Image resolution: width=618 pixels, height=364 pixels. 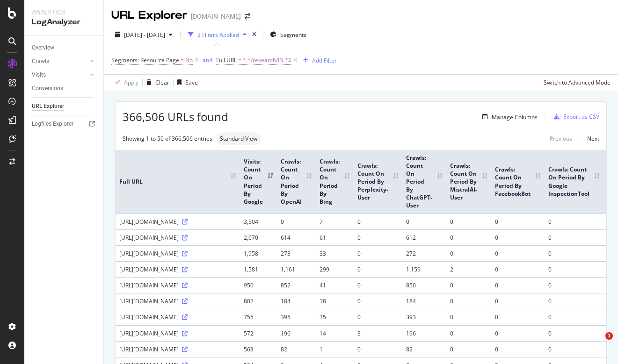 What do you see at coordinates (145, 60) in the screenshot?
I see `span: Segments: Resource Page` at bounding box center [145, 60].